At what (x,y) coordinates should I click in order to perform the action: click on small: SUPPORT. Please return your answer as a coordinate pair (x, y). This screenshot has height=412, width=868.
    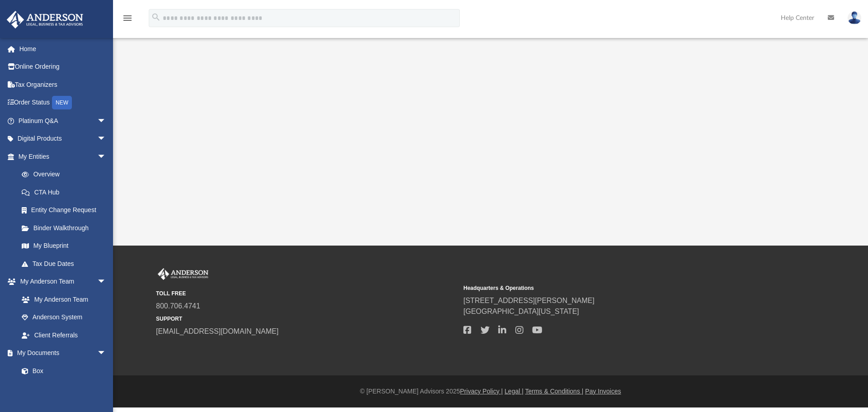
    Looking at the image, I should click on (307, 319).